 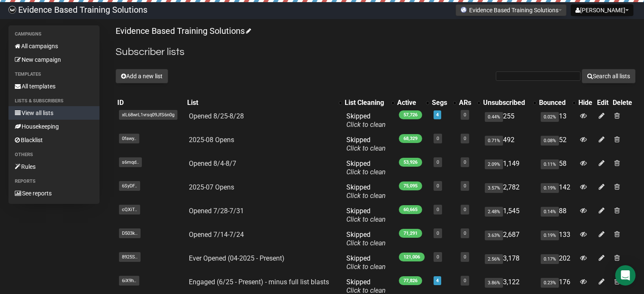 I want to click on a: 2025-08 Opens, so click(x=211, y=140).